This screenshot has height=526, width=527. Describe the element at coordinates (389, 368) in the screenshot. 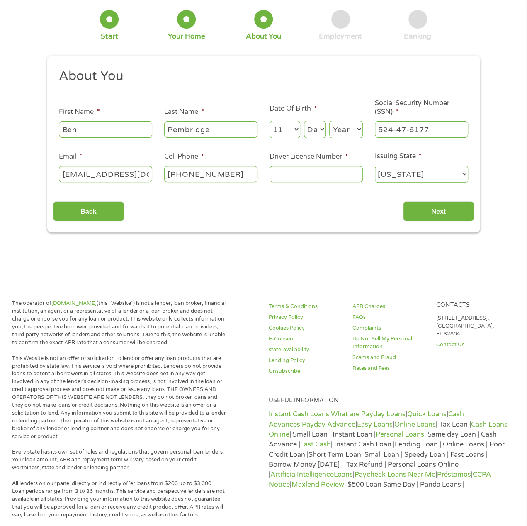

I see `a: Rates and Fees` at that location.